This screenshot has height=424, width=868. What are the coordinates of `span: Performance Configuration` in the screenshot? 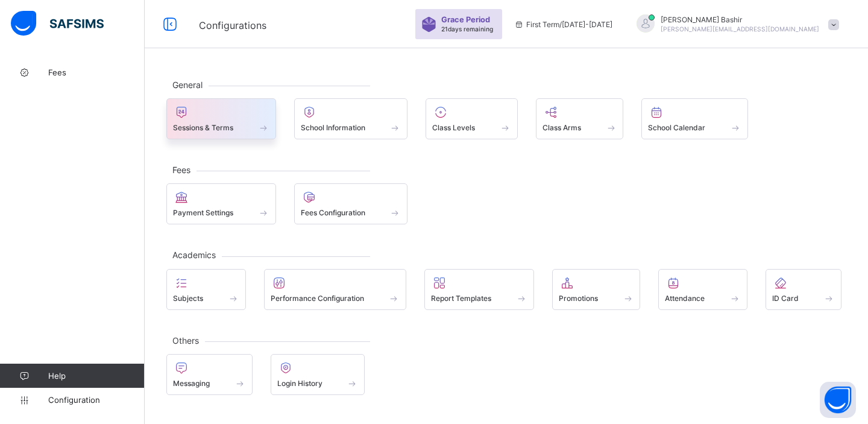 It's located at (317, 298).